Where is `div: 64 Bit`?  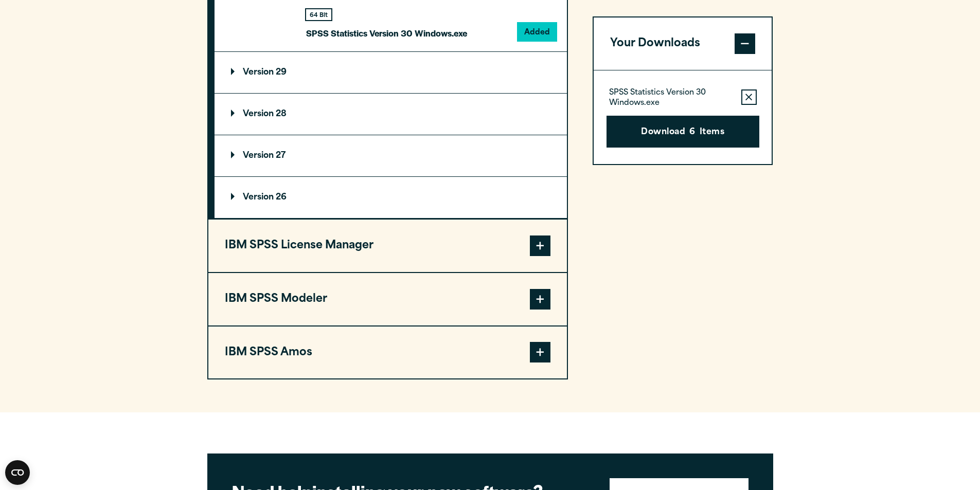
div: 64 Bit is located at coordinates (318, 14).